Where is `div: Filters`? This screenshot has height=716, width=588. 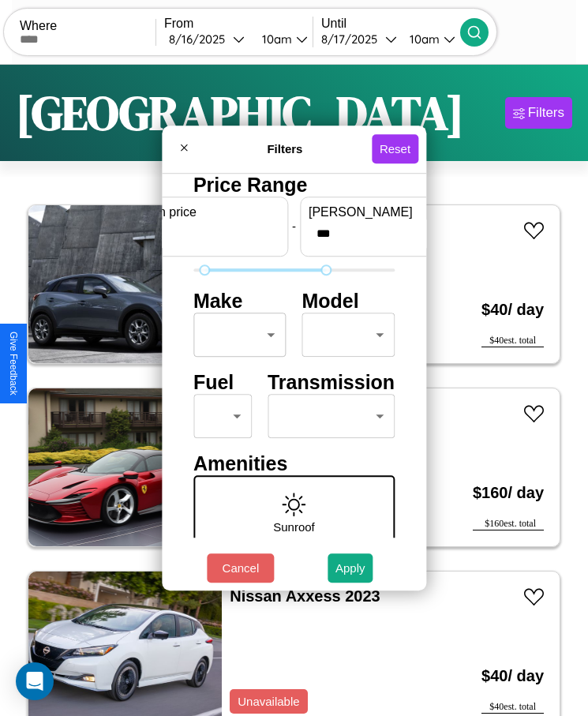
div: Filters is located at coordinates (545, 113).